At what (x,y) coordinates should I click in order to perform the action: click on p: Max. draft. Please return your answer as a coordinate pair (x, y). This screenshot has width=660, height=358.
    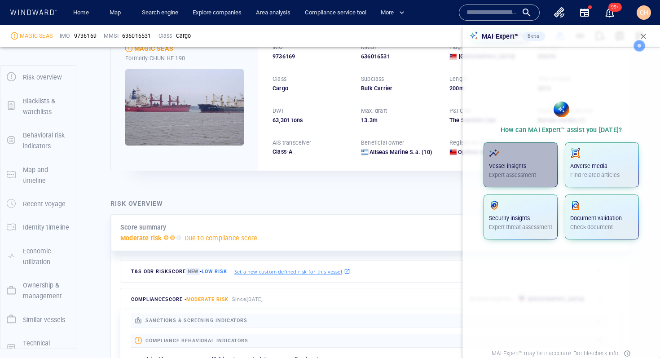
    Looking at the image, I should click on (374, 111).